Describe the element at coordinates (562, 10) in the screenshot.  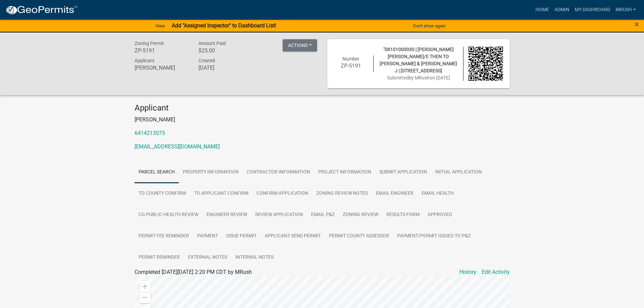
I see `a: Admin` at that location.